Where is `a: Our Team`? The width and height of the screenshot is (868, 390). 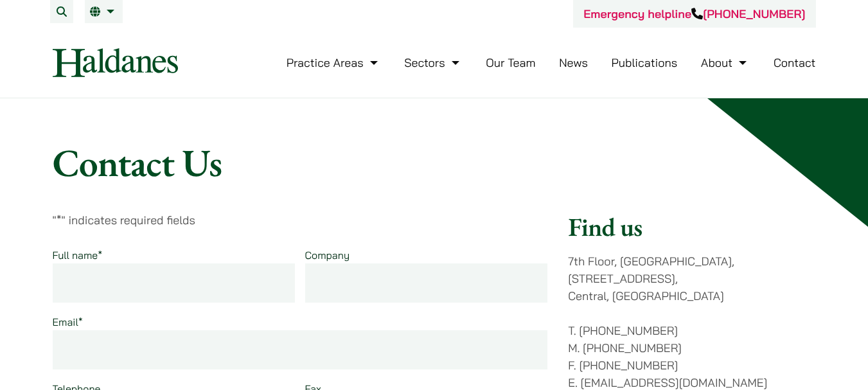
a: Our Team is located at coordinates (510, 62).